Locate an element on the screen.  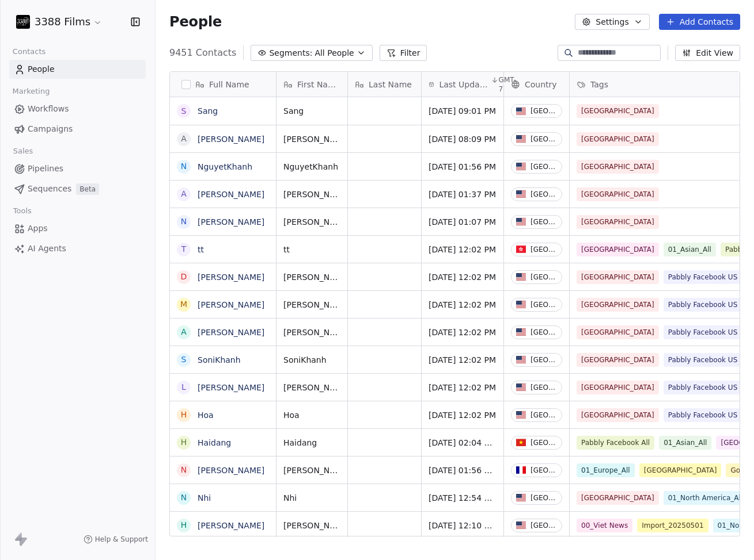
span: All People is located at coordinates (334, 53).